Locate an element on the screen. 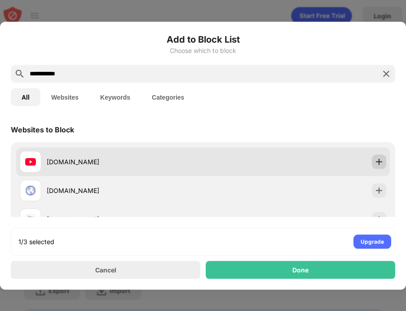 The width and height of the screenshot is (406, 311). h6: Add to Block List is located at coordinates (203, 39).